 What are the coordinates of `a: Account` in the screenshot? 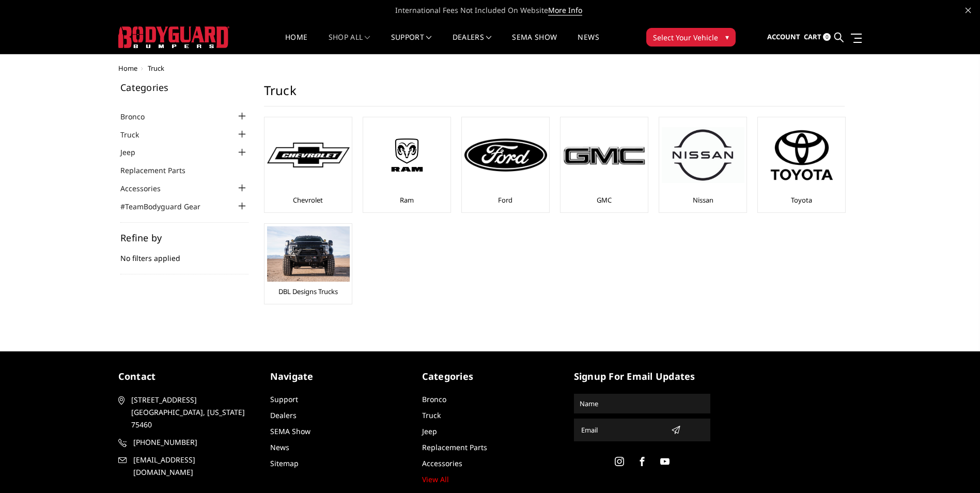 It's located at (783, 38).